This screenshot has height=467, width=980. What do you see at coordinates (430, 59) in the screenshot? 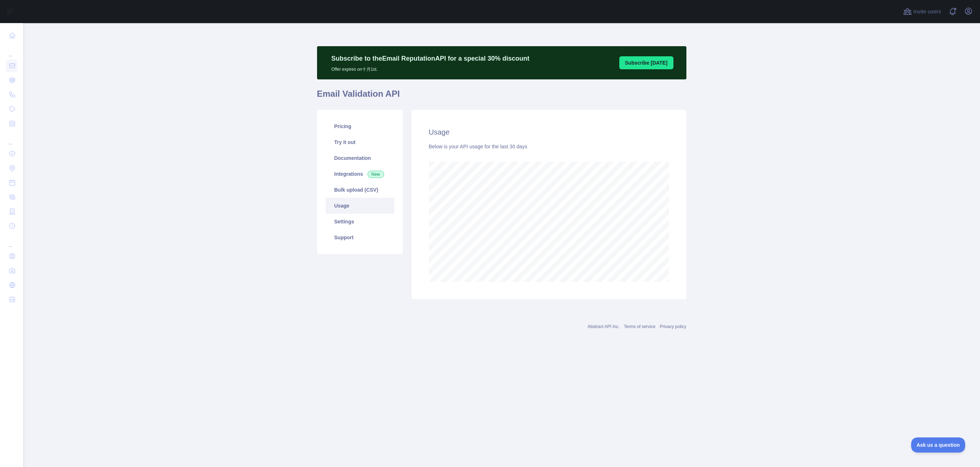
I see `p: Subscribe to the Email Reputation API for a special 30 % discount` at bounding box center [430, 59].